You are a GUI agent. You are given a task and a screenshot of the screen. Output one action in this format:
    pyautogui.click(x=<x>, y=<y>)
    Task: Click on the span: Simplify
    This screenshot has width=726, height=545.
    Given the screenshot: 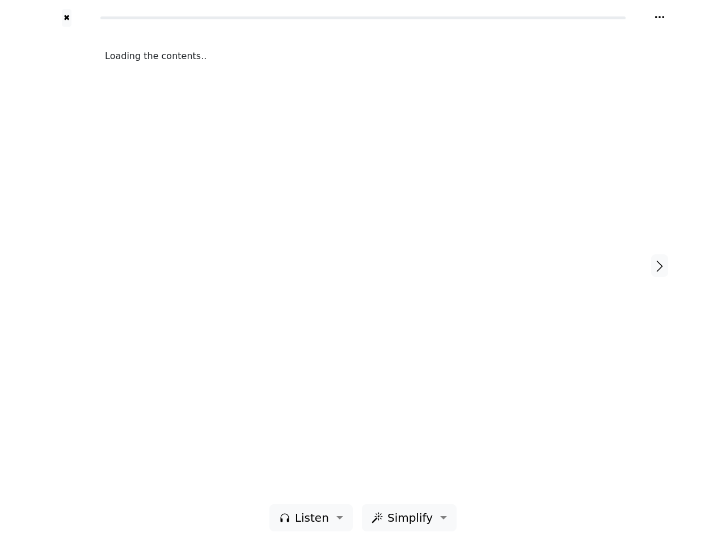 What is the action you would take?
    pyautogui.click(x=410, y=518)
    